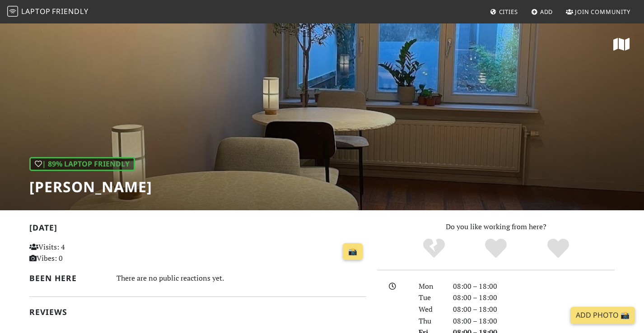  I want to click on a: Add, so click(542, 12).